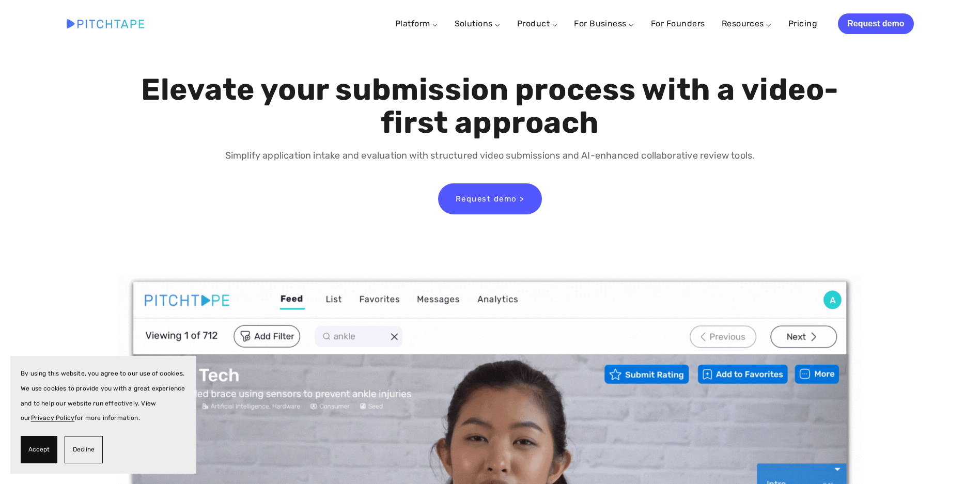  Describe the element at coordinates (103, 415) in the screenshot. I see `section: Cookie banner` at that location.